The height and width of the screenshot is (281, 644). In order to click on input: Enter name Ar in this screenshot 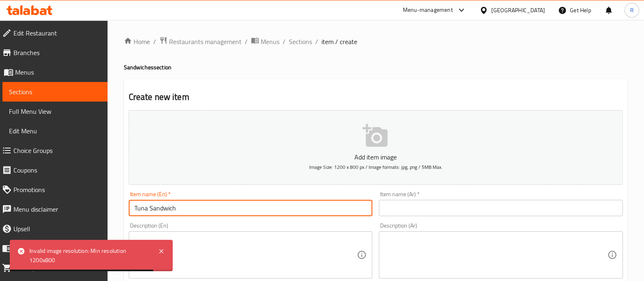, I will do `click(500, 208)`.